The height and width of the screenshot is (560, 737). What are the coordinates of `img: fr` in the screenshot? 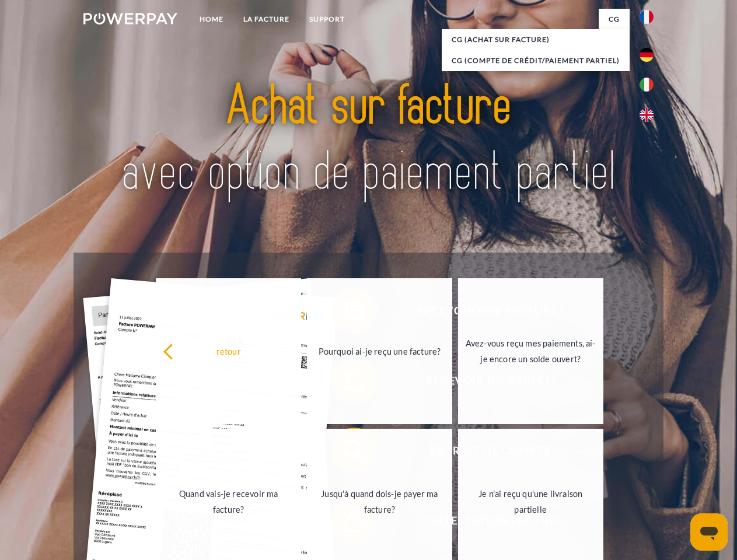 It's located at (646, 17).